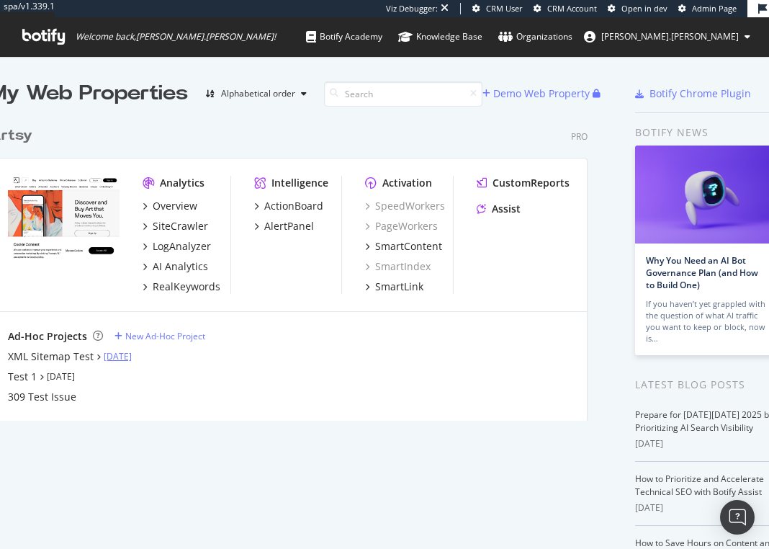 The height and width of the screenshot is (549, 769). What do you see at coordinates (344, 37) in the screenshot?
I see `div: Botify Academy` at bounding box center [344, 37].